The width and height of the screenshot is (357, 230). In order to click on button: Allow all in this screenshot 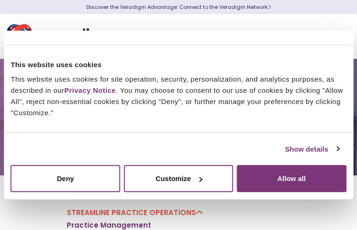, I will do `click(291, 179)`.